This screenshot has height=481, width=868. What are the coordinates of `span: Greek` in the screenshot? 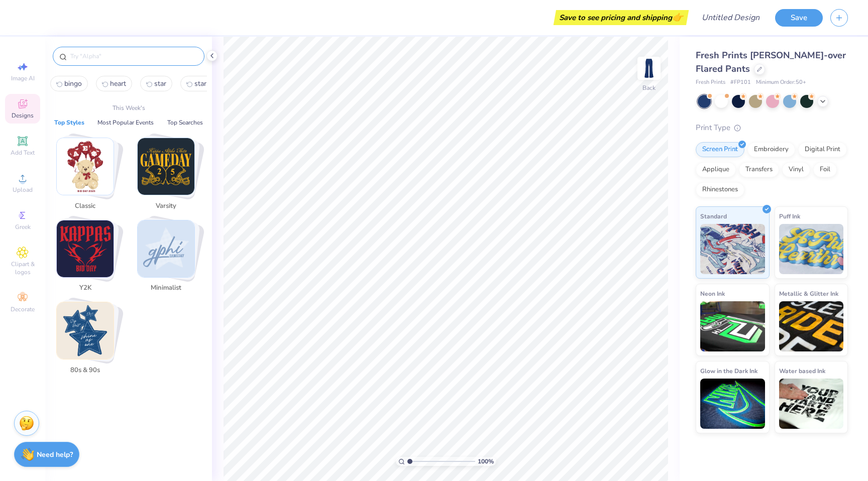 It's located at (23, 227).